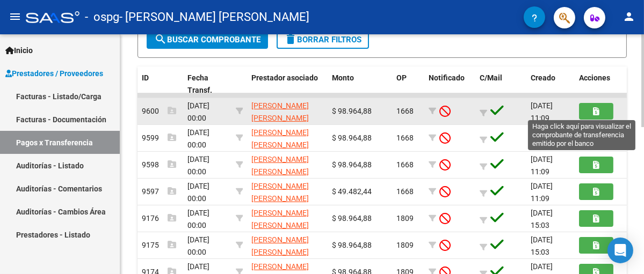 The image size is (644, 274). What do you see at coordinates (408, 84) in the screenshot?
I see `datatable-header-cell: OP` at bounding box center [408, 84].